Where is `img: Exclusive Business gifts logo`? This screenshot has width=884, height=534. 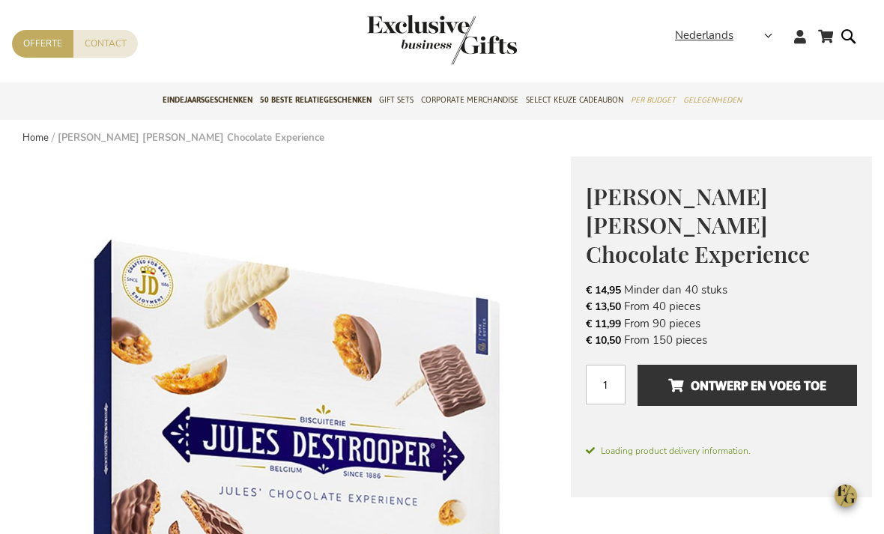 img: Exclusive Business gifts logo is located at coordinates (442, 40).